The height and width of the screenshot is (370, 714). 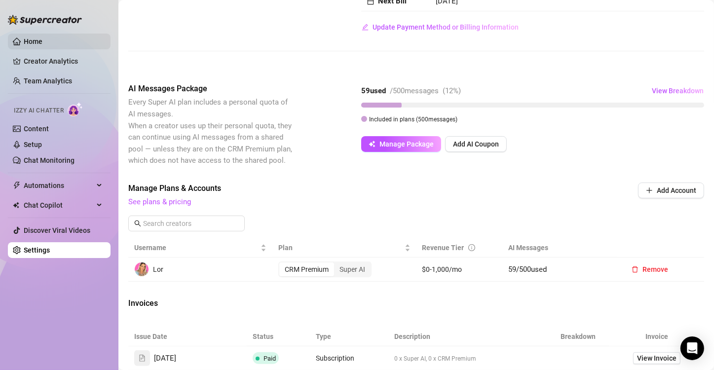 I want to click on span: Update Payment Method or Billing Information, so click(x=445, y=27).